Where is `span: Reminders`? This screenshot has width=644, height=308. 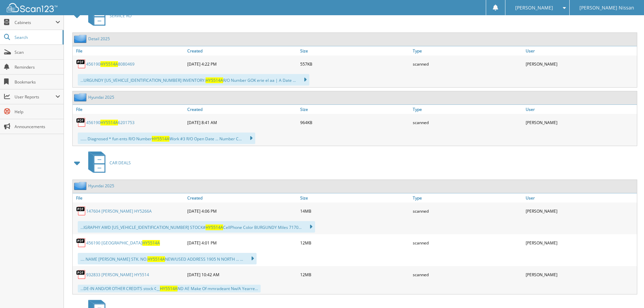
span: Reminders is located at coordinates (37, 67).